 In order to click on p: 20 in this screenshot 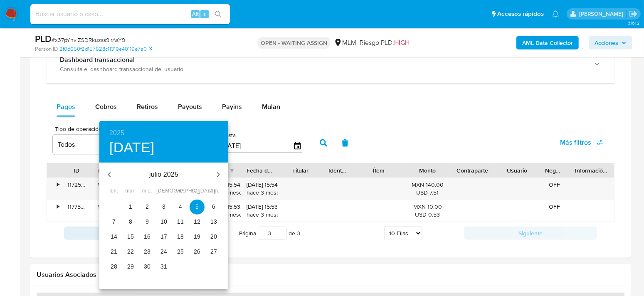, I will do `click(214, 236)`.